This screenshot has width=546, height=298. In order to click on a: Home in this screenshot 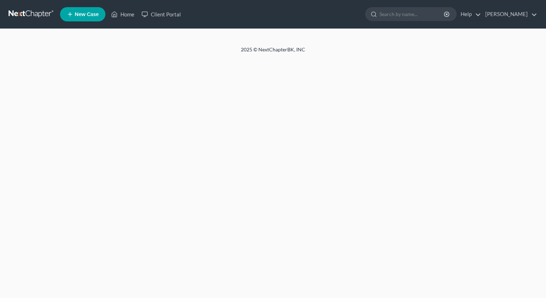, I will do `click(123, 14)`.